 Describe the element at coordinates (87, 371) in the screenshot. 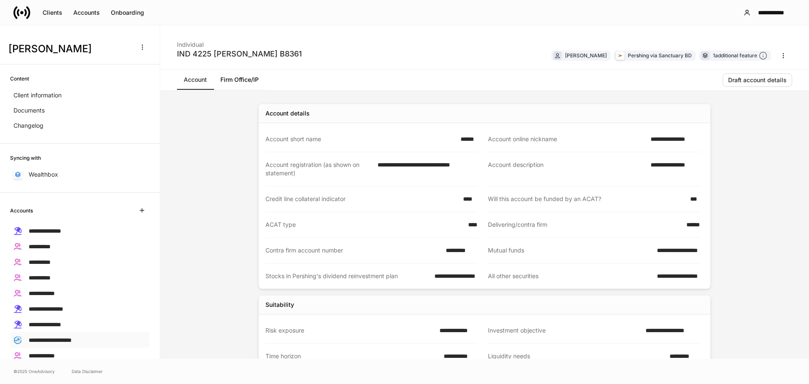

I see `a: Data Disclaimer` at that location.